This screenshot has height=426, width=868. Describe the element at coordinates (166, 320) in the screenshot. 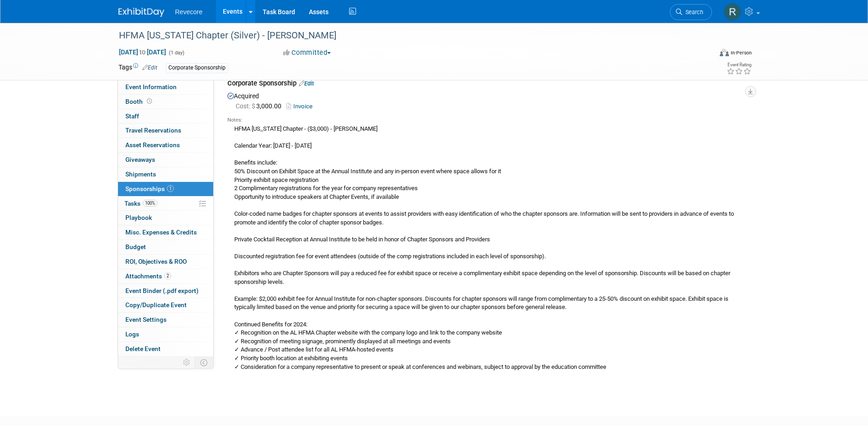

I see `a: Event Settings` at that location.